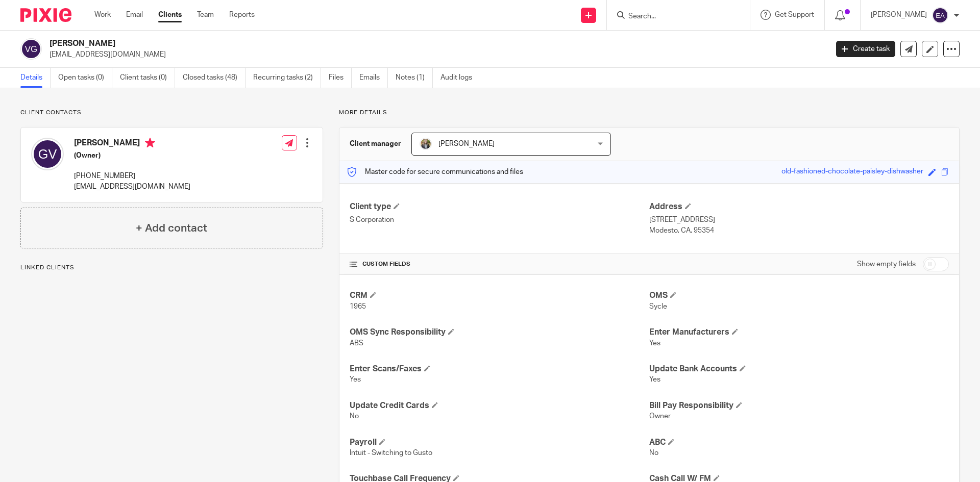  Describe the element at coordinates (499, 332) in the screenshot. I see `h4: OMS Sync Responsibility` at that location.